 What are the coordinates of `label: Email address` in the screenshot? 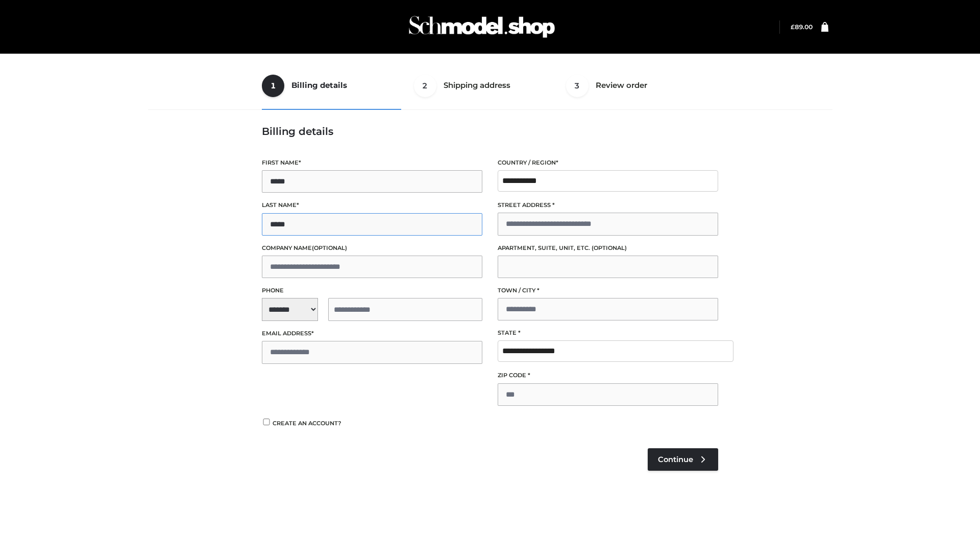 It's located at (372, 333).